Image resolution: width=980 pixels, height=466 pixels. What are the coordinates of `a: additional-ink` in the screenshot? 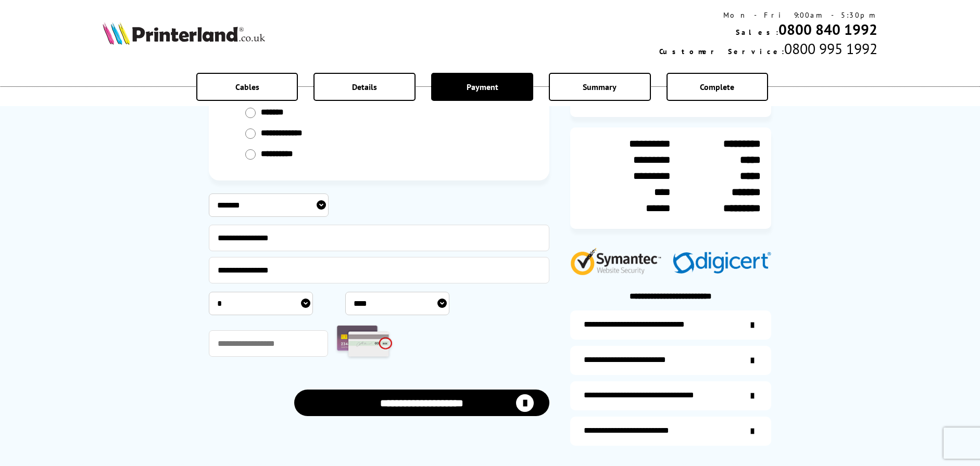 It's located at (670, 325).